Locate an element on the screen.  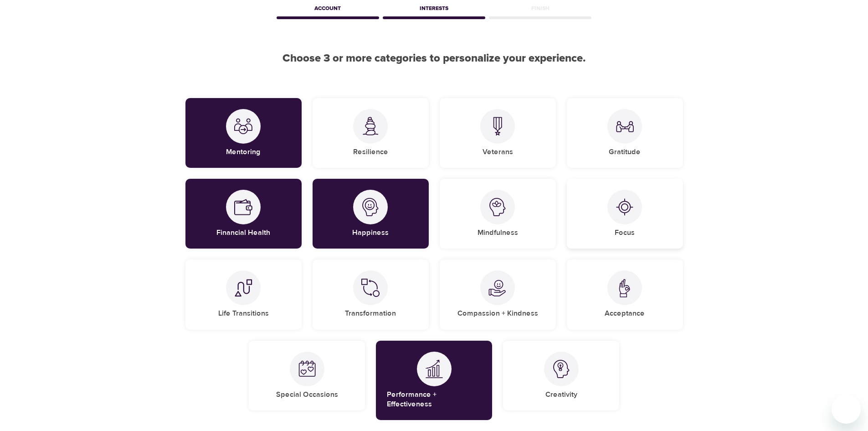
div: MindfulnessMindfulness is located at coordinates (497, 213).